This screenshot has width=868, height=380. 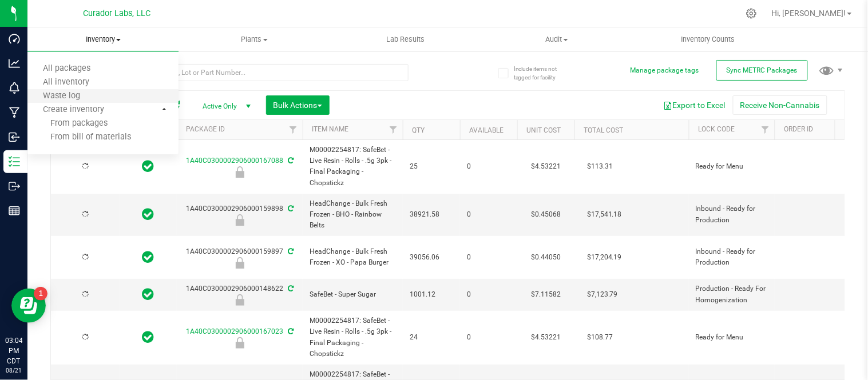 What do you see at coordinates (431, 214) in the screenshot?
I see `span: 38921.58` at bounding box center [431, 214].